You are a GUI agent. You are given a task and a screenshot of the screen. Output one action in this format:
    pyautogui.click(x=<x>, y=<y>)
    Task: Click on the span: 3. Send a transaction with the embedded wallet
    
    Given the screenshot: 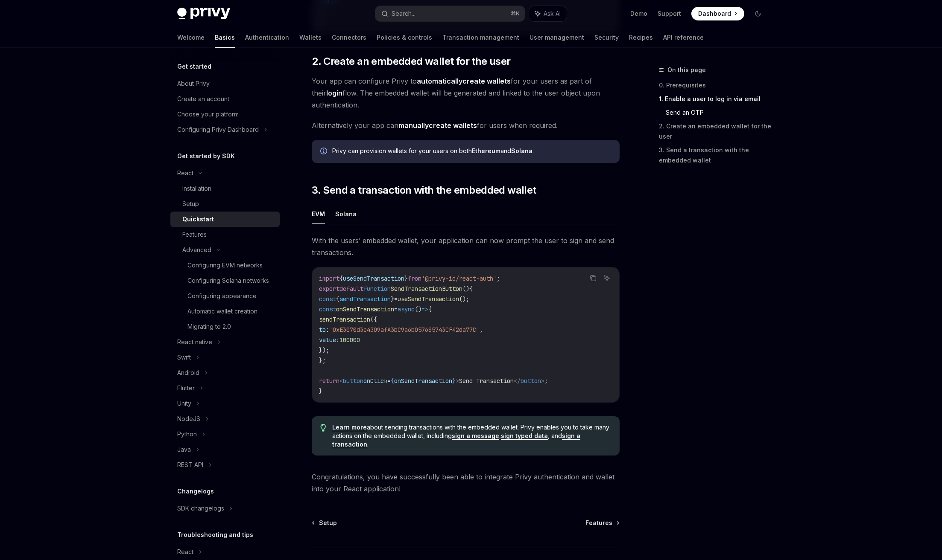 What is the action you would take?
    pyautogui.click(x=424, y=190)
    